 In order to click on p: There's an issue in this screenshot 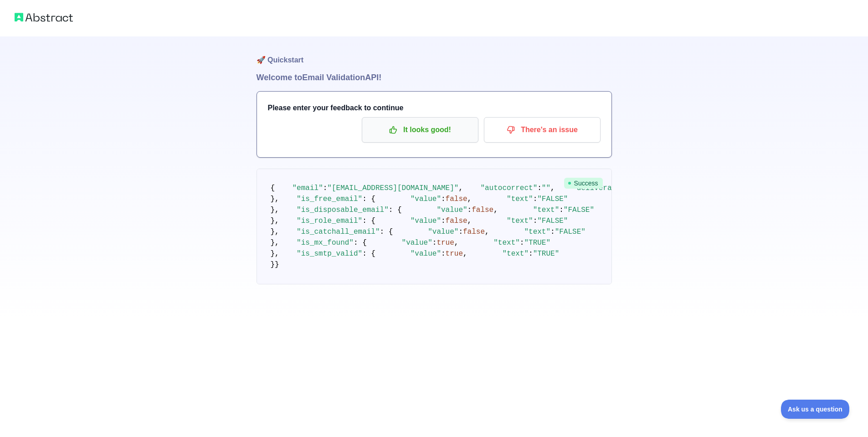, I will do `click(543, 130)`.